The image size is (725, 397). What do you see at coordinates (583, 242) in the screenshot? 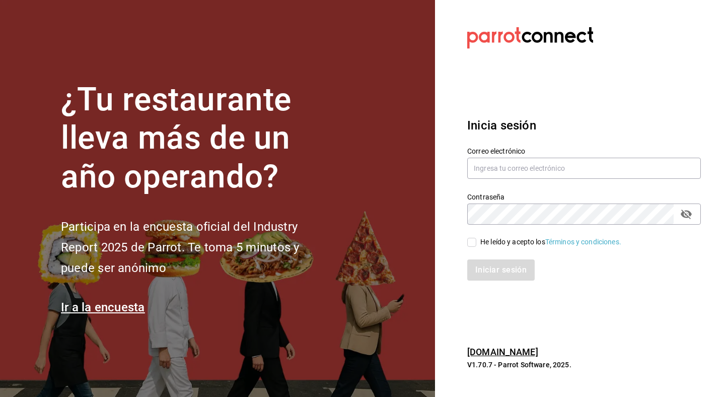
I see `a: Términos y condiciones.` at bounding box center [583, 242].